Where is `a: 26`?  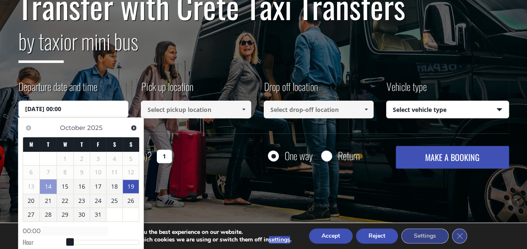
a: 26 is located at coordinates (131, 201).